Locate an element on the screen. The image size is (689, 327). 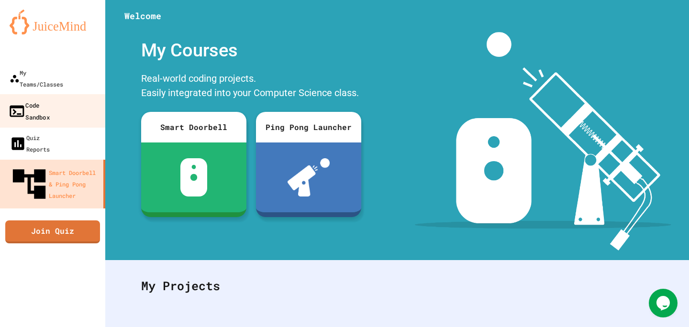
img: sdb-white.svg is located at coordinates (194, 177).